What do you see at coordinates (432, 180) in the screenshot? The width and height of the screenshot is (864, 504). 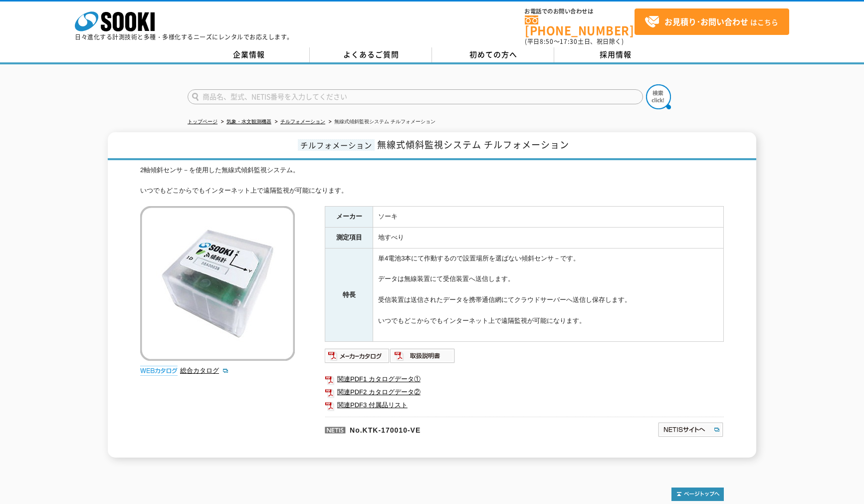 I see `div: 2軸傾斜センサ－を使用した無線式傾斜監視システム。 いつでもどこからでもインターネット上で遠隔監視が可能になります。` at bounding box center [432, 180].